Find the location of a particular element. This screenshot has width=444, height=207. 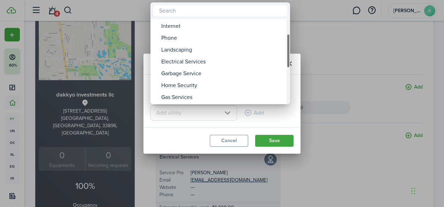

div: Phone is located at coordinates (223, 38).